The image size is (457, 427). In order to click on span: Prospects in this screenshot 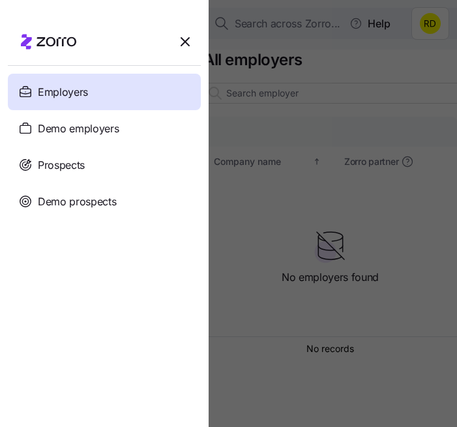, I will do `click(61, 165)`.